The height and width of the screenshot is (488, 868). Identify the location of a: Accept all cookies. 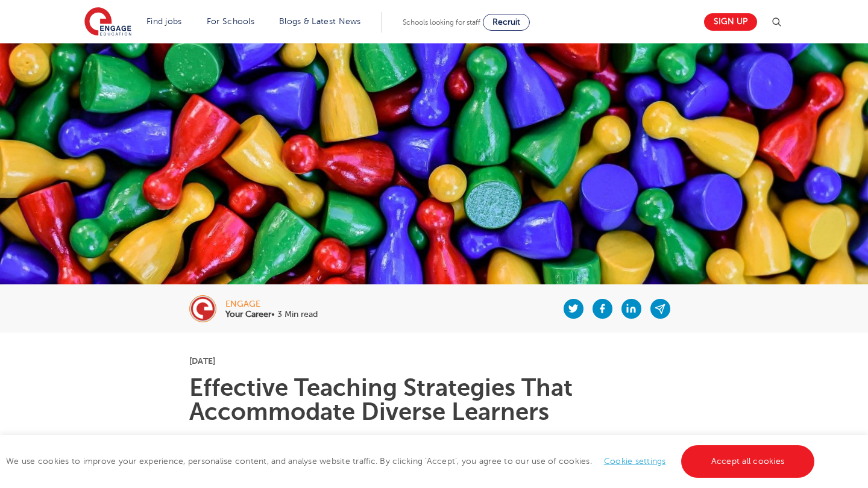
(748, 462).